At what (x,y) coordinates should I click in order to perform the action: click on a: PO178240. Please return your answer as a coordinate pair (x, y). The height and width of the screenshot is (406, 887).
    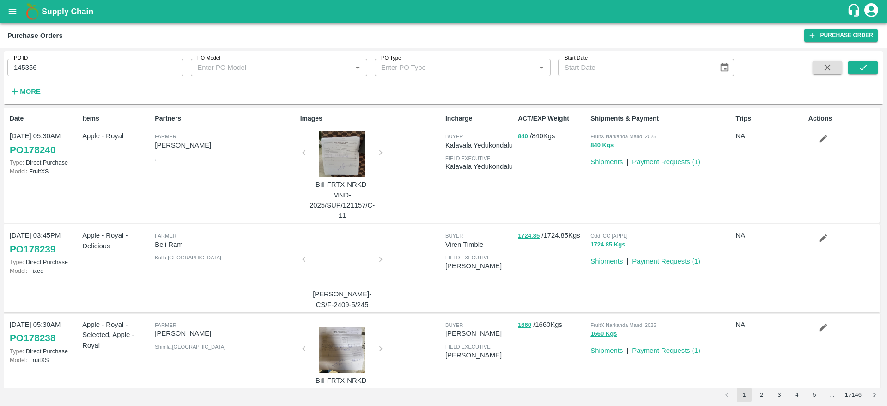
    Looking at the image, I should click on (32, 150).